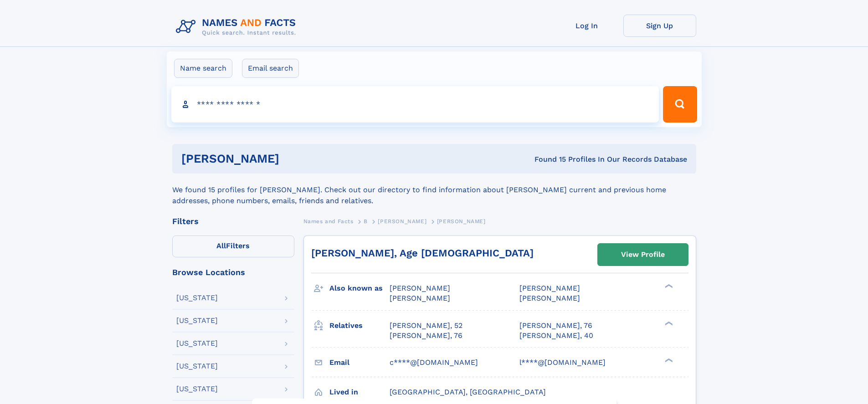  Describe the element at coordinates (359, 288) in the screenshot. I see `h3: Also known as` at that location.